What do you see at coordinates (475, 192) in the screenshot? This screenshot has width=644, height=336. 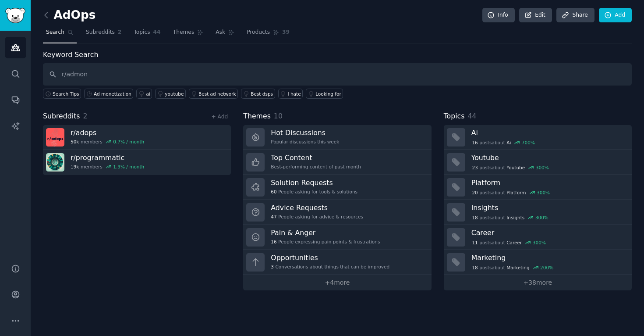 I see `span: 20` at bounding box center [475, 192].